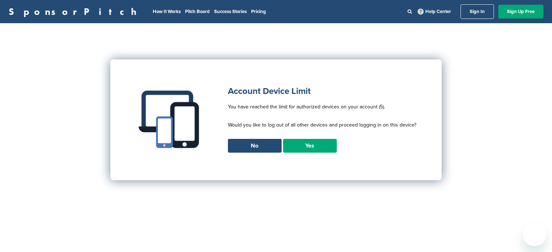  What do you see at coordinates (230, 12) in the screenshot?
I see `a: Success Stories` at bounding box center [230, 12].